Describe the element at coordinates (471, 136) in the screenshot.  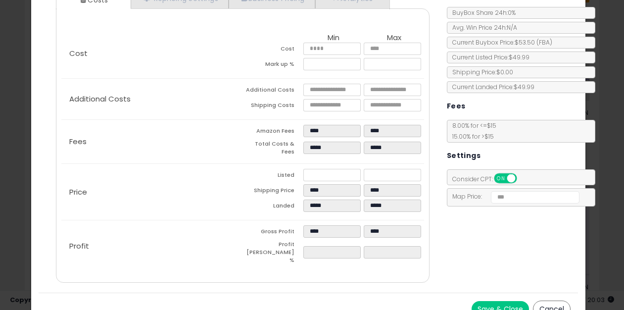
I see `span: 15.00 % for > $15` at that location.